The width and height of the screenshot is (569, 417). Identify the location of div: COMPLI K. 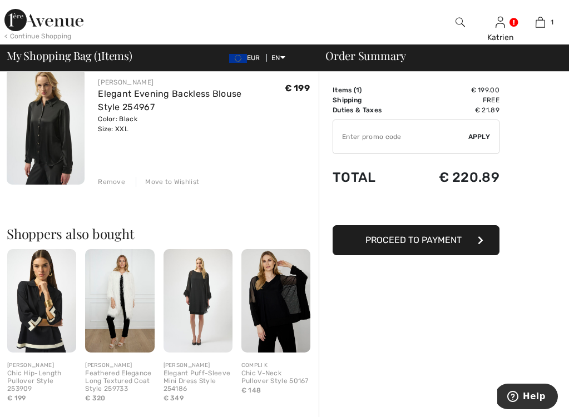
(276, 365).